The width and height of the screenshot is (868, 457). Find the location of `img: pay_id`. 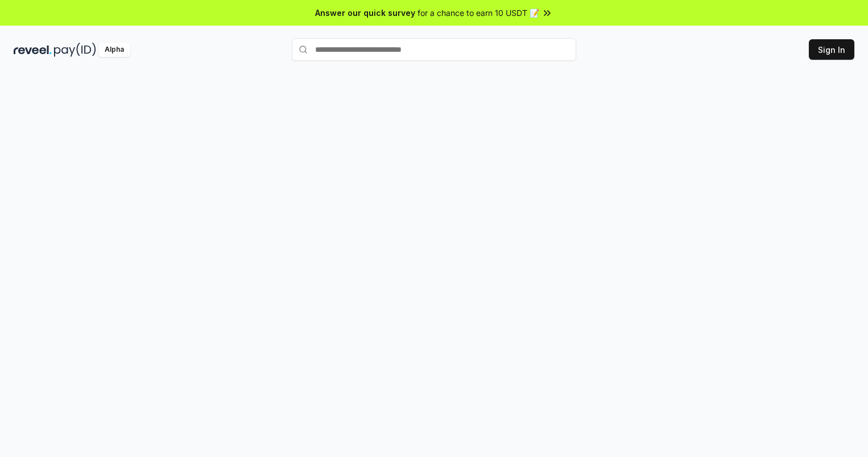

img: pay_id is located at coordinates (75, 50).